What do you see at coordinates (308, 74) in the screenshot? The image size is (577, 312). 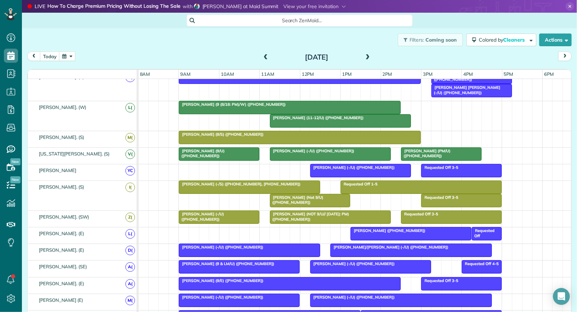 I see `span: 12pm` at bounding box center [308, 74].